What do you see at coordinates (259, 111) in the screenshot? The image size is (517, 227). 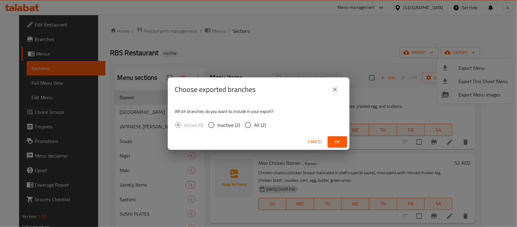 I see `p: Which branches do you want to include in your export?` at bounding box center [259, 111].